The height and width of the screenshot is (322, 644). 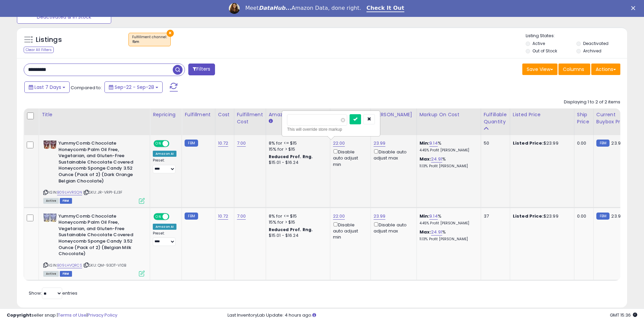 I want to click on div: Repricing, so click(x=166, y=115).